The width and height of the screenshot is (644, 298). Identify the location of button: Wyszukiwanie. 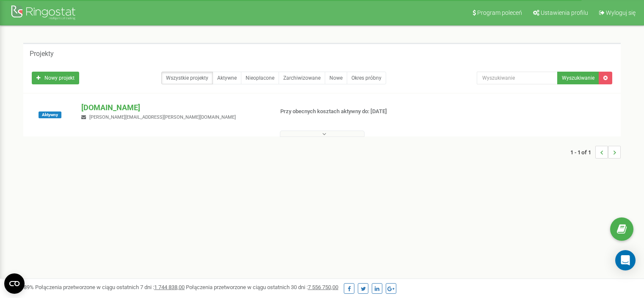
(578, 78).